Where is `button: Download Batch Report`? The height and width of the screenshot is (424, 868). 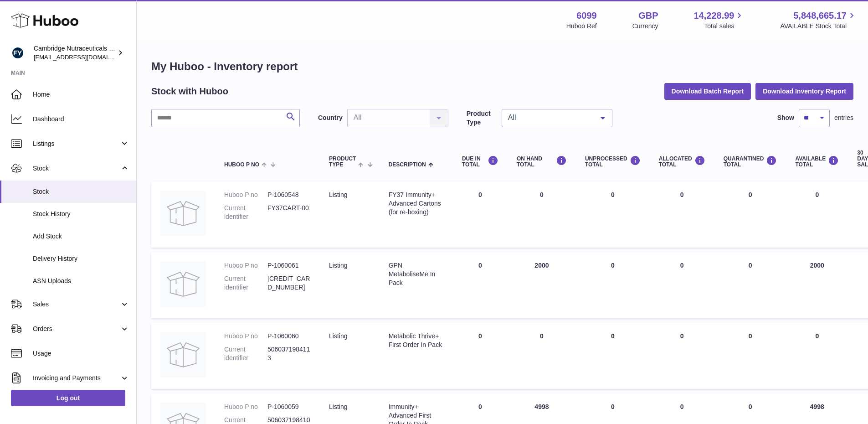
button: Download Batch Report is located at coordinates (708, 91).